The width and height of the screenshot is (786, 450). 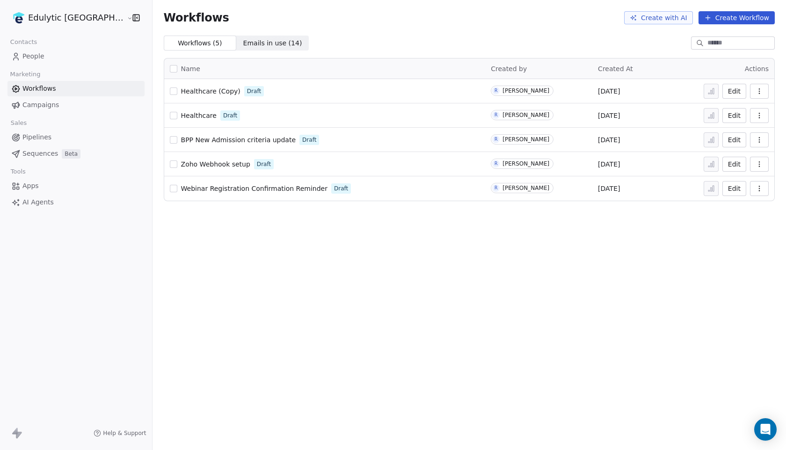 I want to click on span: Help & Support, so click(x=124, y=433).